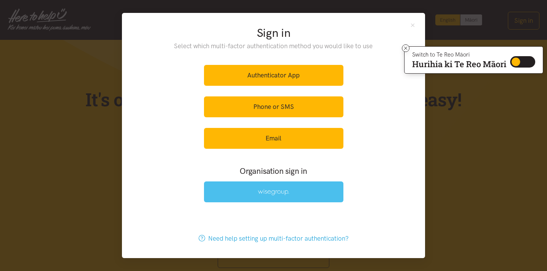 The height and width of the screenshot is (271, 547). I want to click on h2: Sign in, so click(274, 33).